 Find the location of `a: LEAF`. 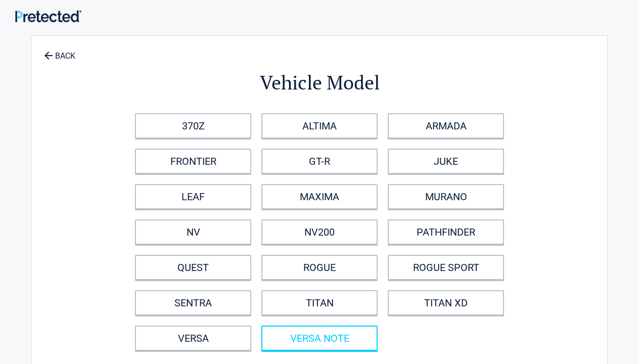

a: LEAF is located at coordinates (193, 197).